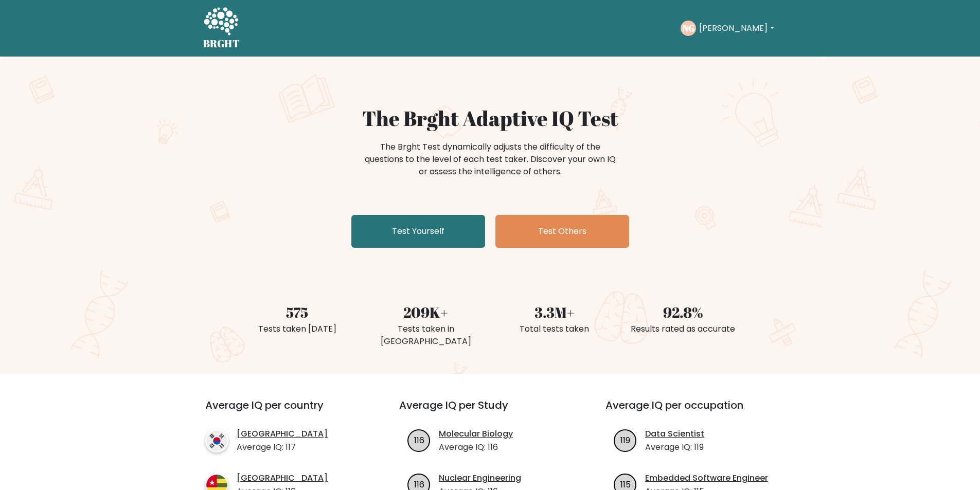 Image resolution: width=980 pixels, height=490 pixels. What do you see at coordinates (688, 28) in the screenshot?
I see `text: NG` at bounding box center [688, 28].